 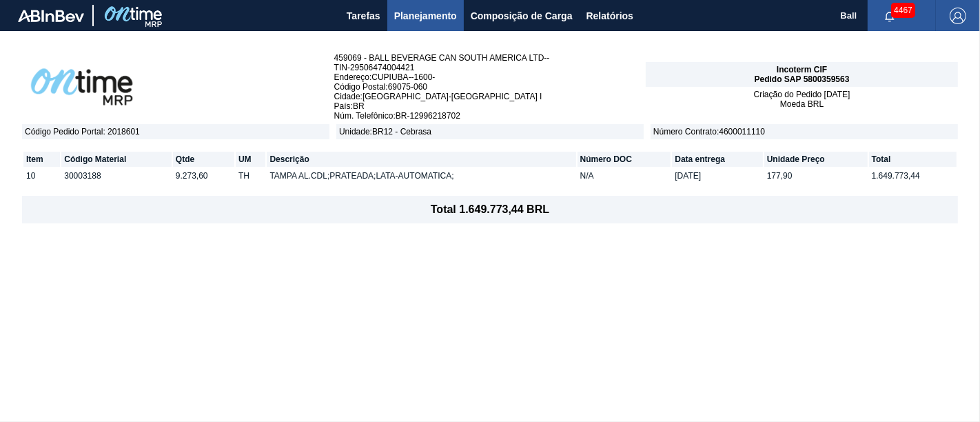 What do you see at coordinates (421, 176) in the screenshot?
I see `td: TAMPA AL.CDL;PRATEADA;LATA-AUTOMATICA;` at bounding box center [421, 176].